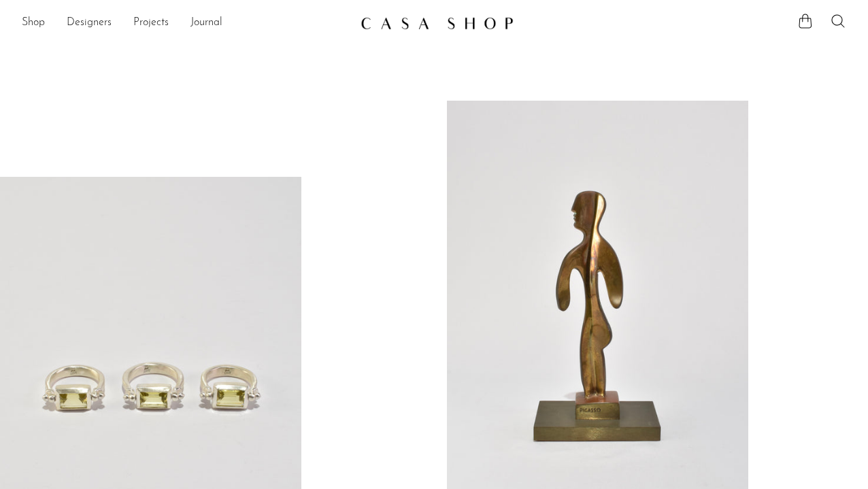 This screenshot has width=868, height=489. Describe the element at coordinates (33, 23) in the screenshot. I see `a: Shop` at that location.